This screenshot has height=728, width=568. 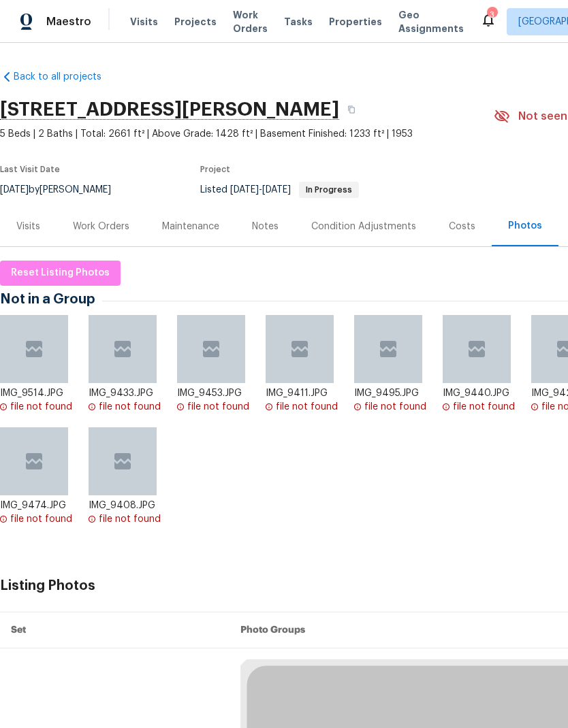 What do you see at coordinates (128, 506) in the screenshot?
I see `div: IMG_9408.JPG` at bounding box center [128, 506].